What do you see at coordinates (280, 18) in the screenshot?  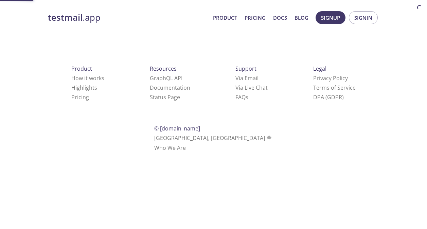 I see `a: Docs` at bounding box center [280, 18].